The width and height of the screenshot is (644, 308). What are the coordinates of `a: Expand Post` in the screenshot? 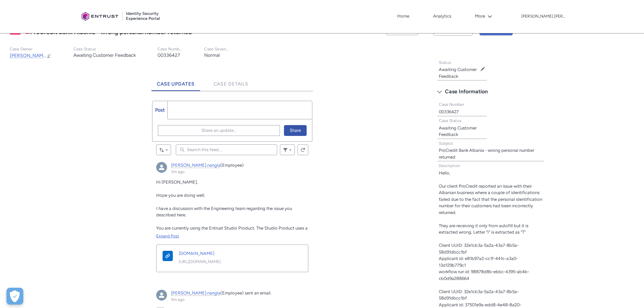 It's located at (232, 236).